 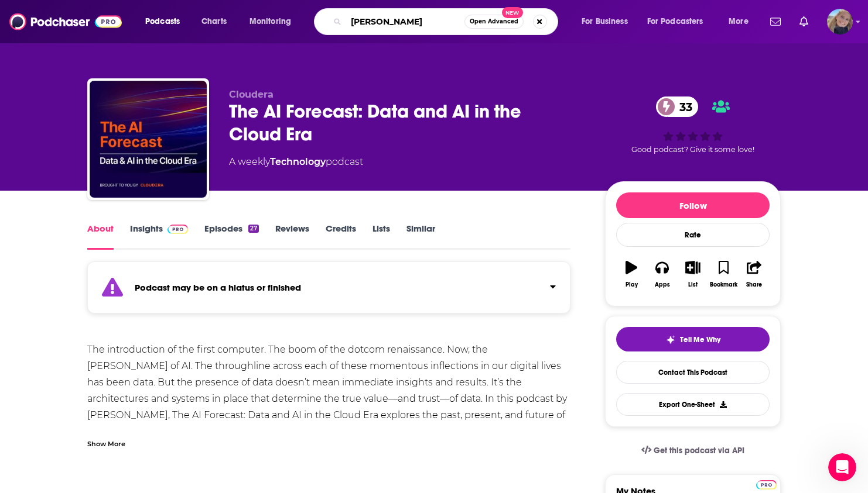 What do you see at coordinates (420, 236) in the screenshot?
I see `a: Similar` at bounding box center [420, 236].